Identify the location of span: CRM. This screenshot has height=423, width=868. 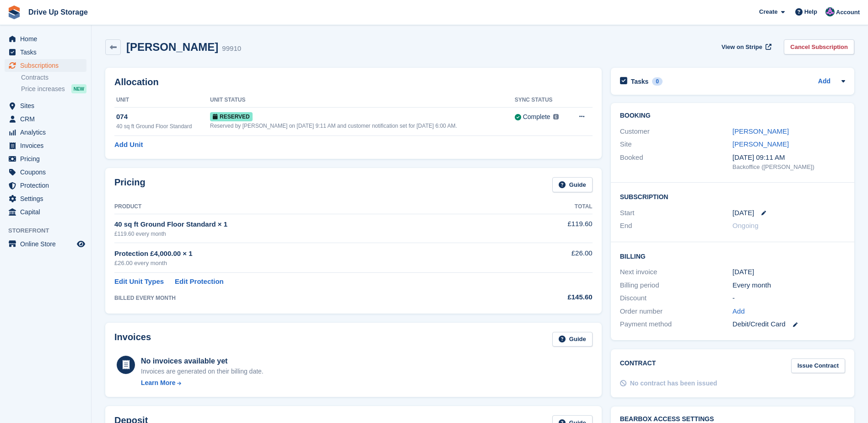
(48, 119).